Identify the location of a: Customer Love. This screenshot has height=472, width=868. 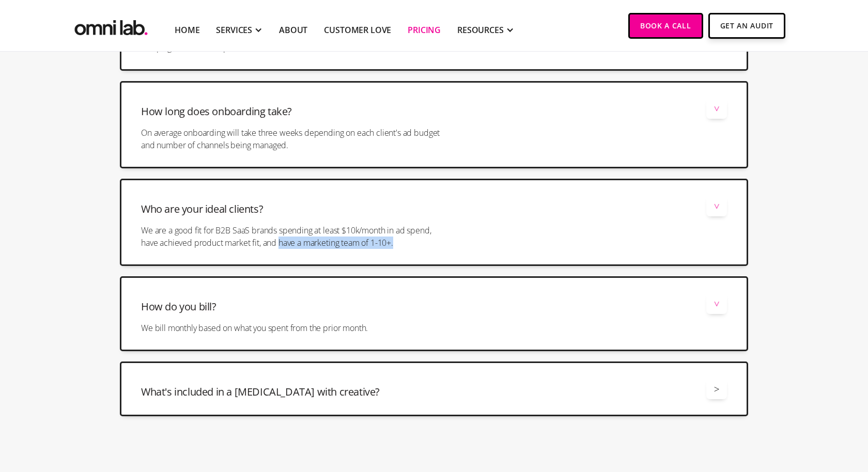
(357, 30).